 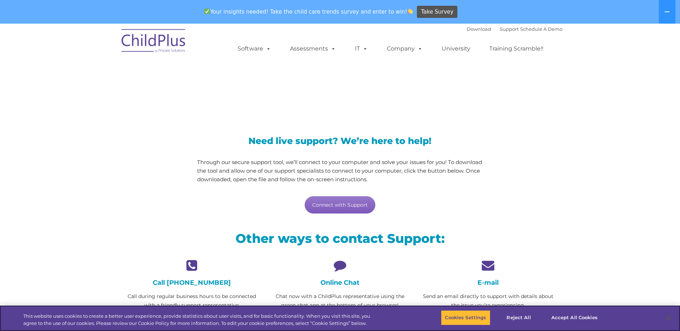 What do you see at coordinates (479, 29) in the screenshot?
I see `a: Download` at bounding box center [479, 29].